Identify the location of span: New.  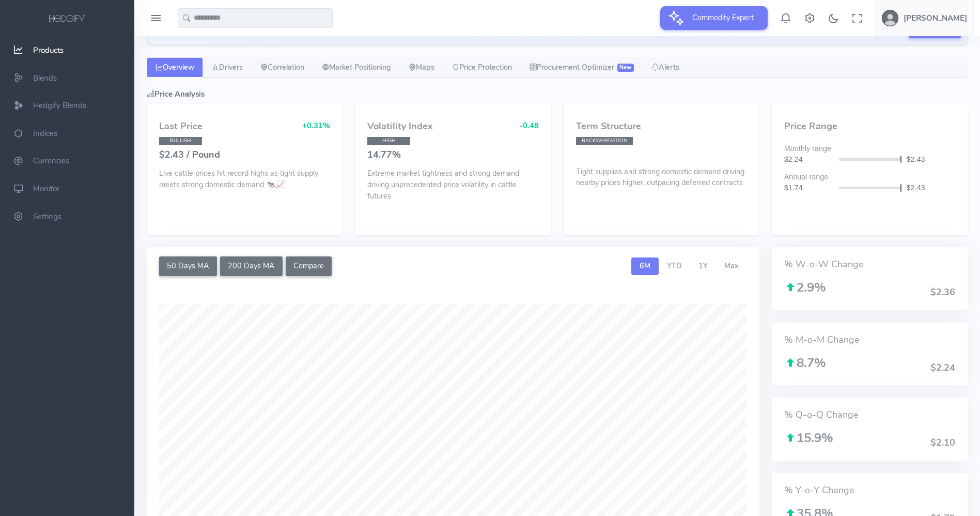
(625, 68).